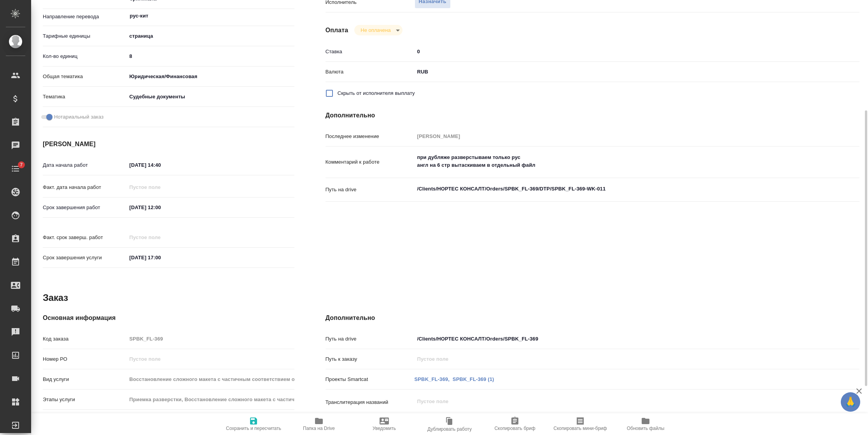 This screenshot has width=868, height=435. What do you see at coordinates (16, 169) in the screenshot?
I see `a: 7` at bounding box center [16, 169].